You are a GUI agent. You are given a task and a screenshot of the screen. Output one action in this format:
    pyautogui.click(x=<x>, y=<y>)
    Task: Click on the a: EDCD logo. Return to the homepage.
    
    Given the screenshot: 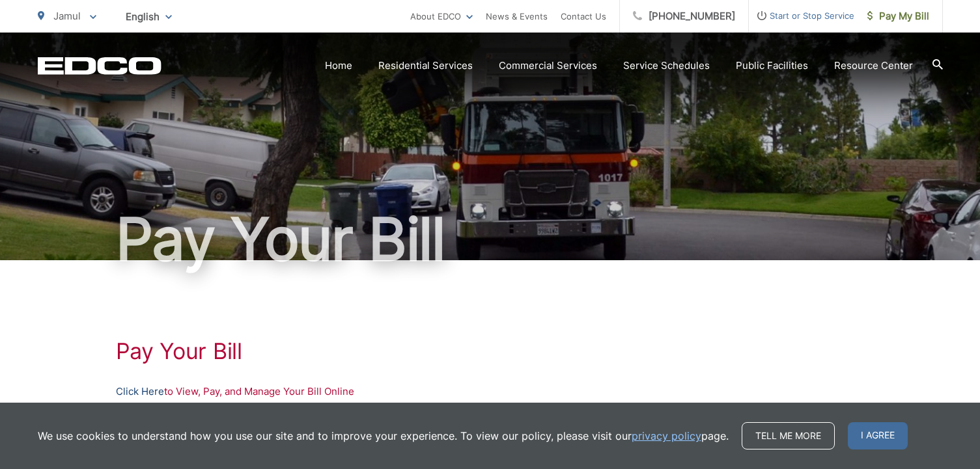 What is the action you would take?
    pyautogui.click(x=100, y=66)
    